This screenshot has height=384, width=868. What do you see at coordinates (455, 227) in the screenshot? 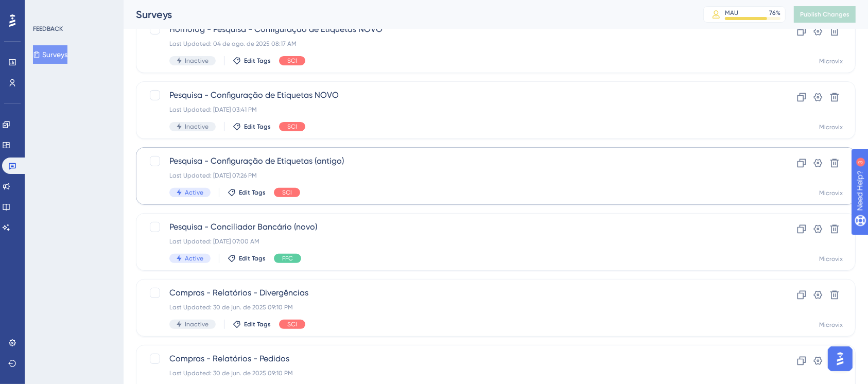
I see `span: Pesquisa - Conciliador Bancário (novo)` at bounding box center [455, 227].